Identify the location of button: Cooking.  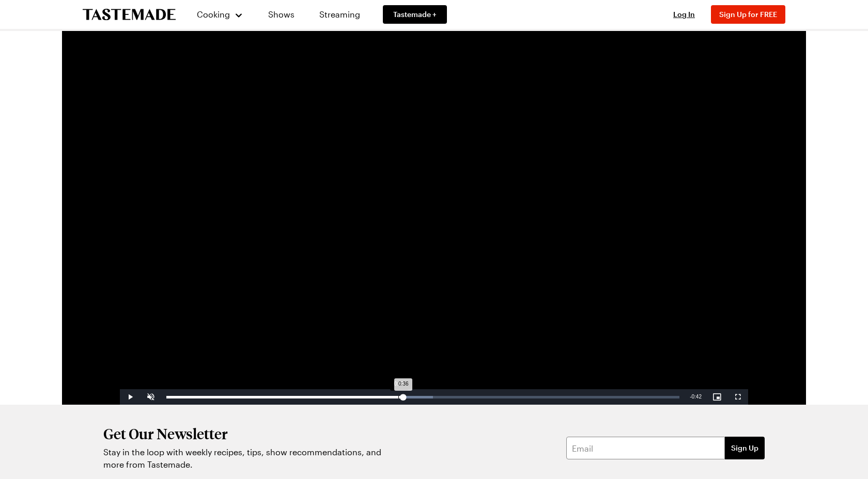
(220, 14).